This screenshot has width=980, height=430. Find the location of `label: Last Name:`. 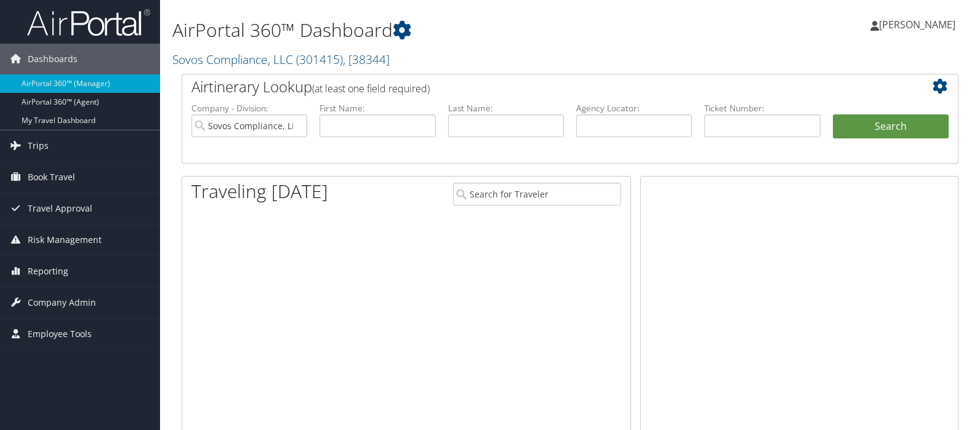

label: Last Name: is located at coordinates (506, 108).